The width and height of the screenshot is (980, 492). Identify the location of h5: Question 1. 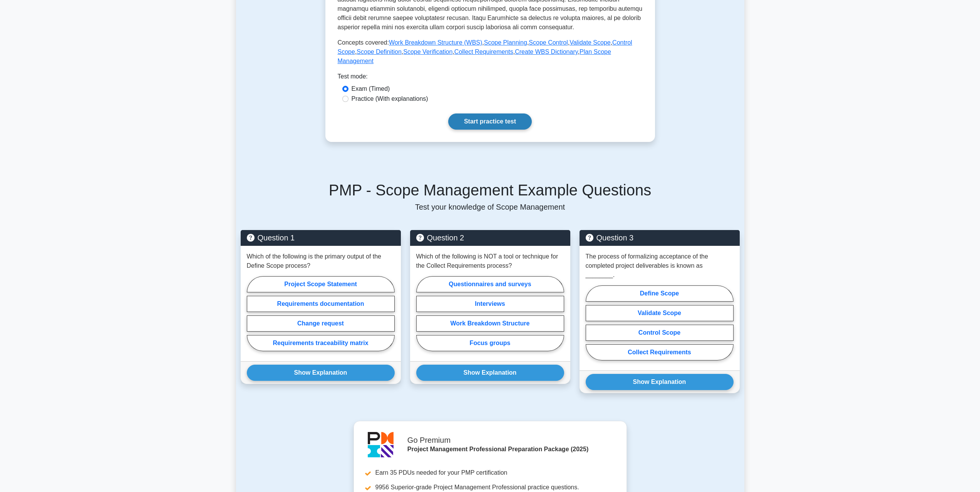
(320, 238).